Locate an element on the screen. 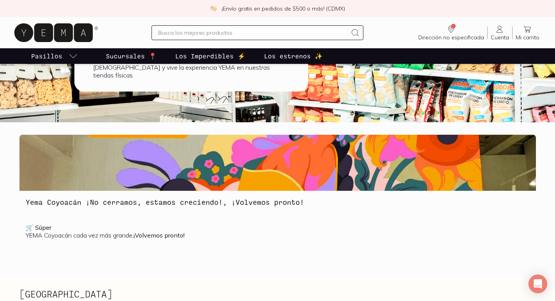 The width and height of the screenshot is (555, 301). div: Open Intercom Messenger is located at coordinates (538, 284).